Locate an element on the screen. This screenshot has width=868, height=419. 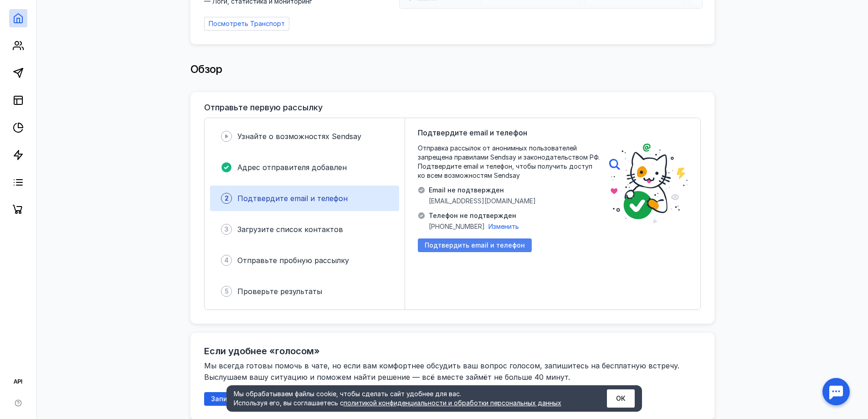
div: Мы обрабатываем файлы cookie, чтобы сделать сайт удобнее для вас. Используя его, вы соглашаетесь c is located at coordinates (409, 399).